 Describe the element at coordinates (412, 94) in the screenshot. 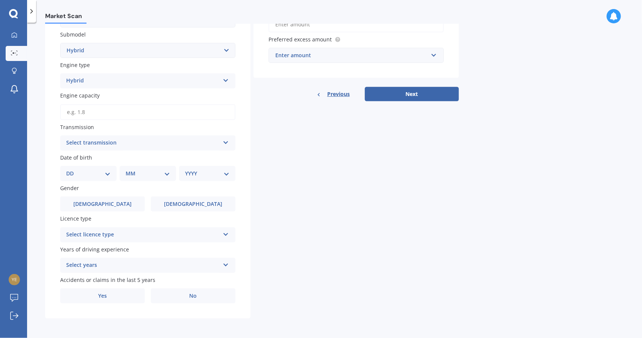

I see `button: Next` at that location.